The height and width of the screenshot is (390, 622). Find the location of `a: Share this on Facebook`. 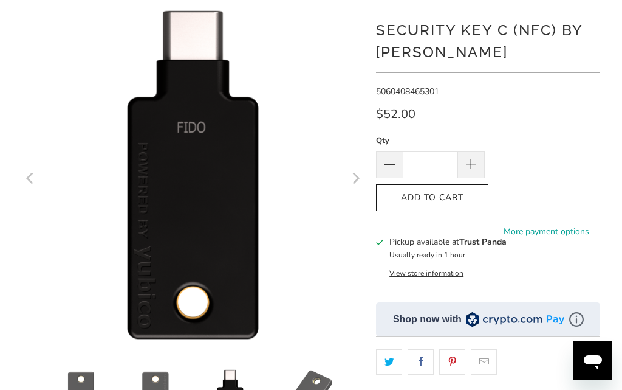

a: Share this on Facebook is located at coordinates (421, 362).